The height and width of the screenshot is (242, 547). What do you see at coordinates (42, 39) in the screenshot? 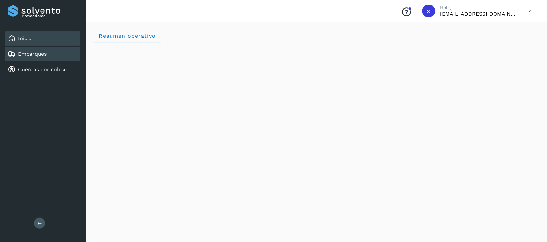
I see `div: Inicio` at bounding box center [42, 39].